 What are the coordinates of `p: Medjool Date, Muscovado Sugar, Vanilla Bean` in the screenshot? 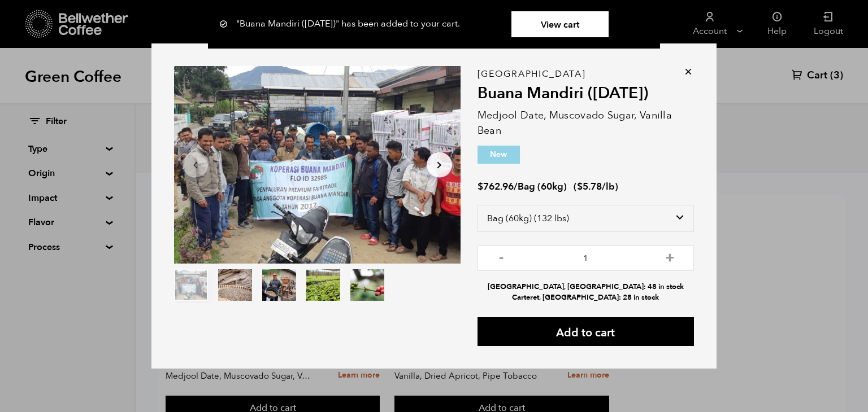 It's located at (585, 123).